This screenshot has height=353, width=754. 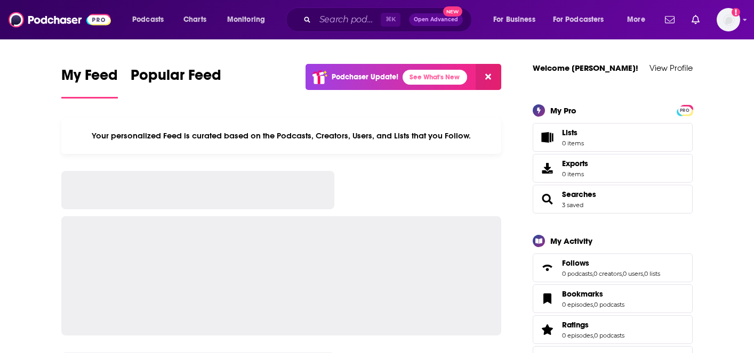 What do you see at coordinates (365, 77) in the screenshot?
I see `p: Podchaser Update!` at bounding box center [365, 77].